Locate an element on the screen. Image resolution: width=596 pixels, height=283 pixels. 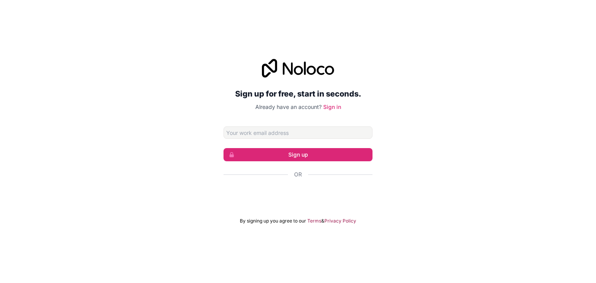
a: Terms is located at coordinates (314, 221).